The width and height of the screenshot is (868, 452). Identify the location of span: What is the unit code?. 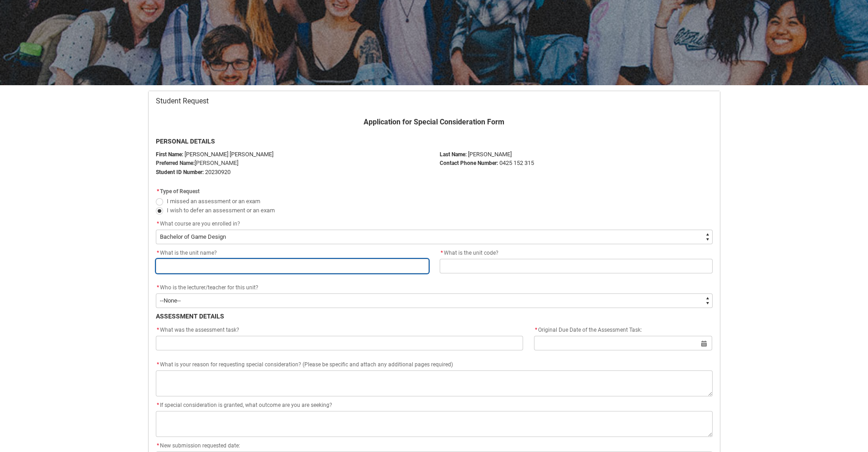
(469, 253).